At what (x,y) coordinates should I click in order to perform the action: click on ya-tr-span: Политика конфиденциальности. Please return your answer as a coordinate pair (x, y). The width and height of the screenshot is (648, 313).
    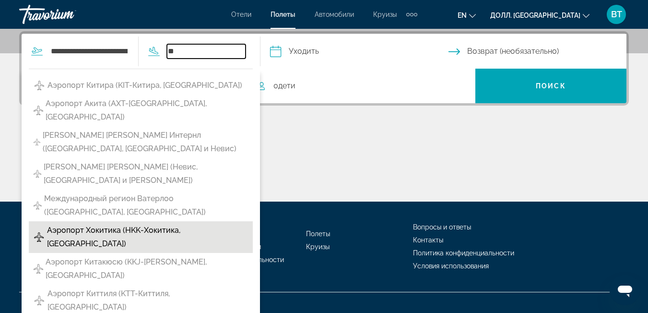
    Looking at the image, I should click on (463, 253).